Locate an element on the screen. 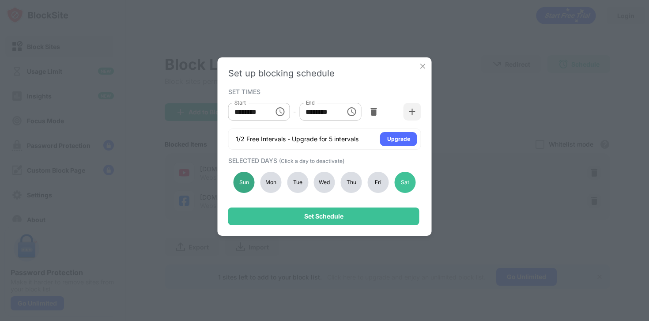  button: Choose time, selected time is 7:00 AM is located at coordinates (280, 112).